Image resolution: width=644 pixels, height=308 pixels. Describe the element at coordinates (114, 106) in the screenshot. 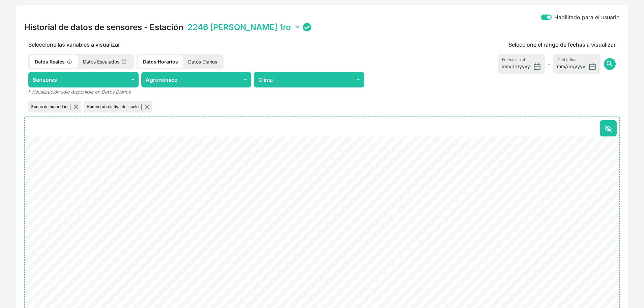

I see `p: Humedad relativa del suelo` at that location.